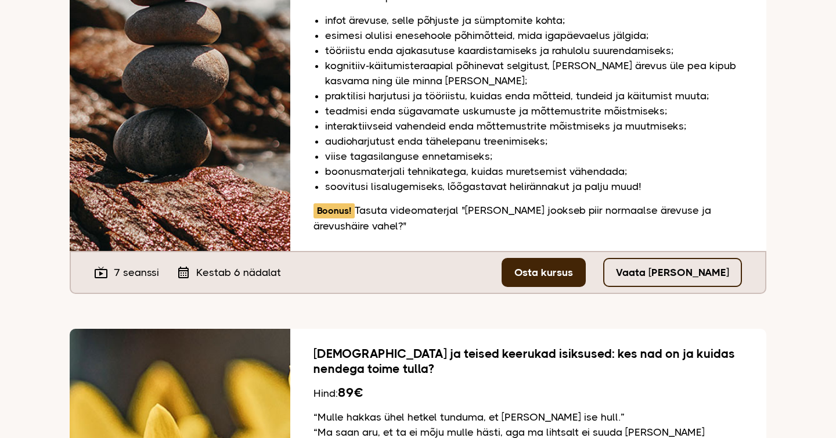  Describe the element at coordinates (183, 272) in the screenshot. I see `i: calendar_month` at that location.